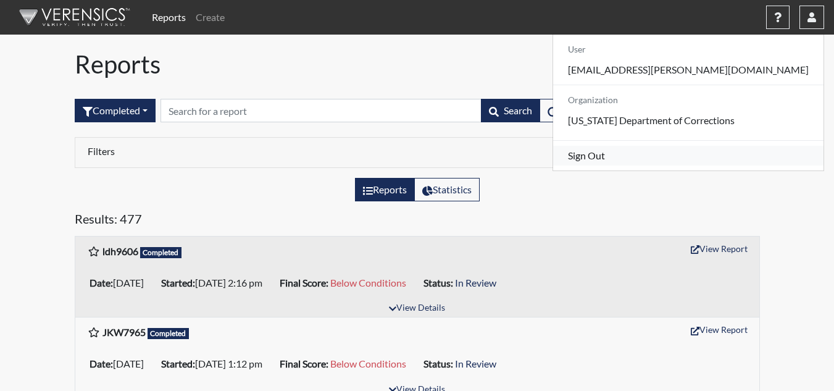 This screenshot has width=834, height=391. I want to click on h5: Results: 477, so click(417, 221).